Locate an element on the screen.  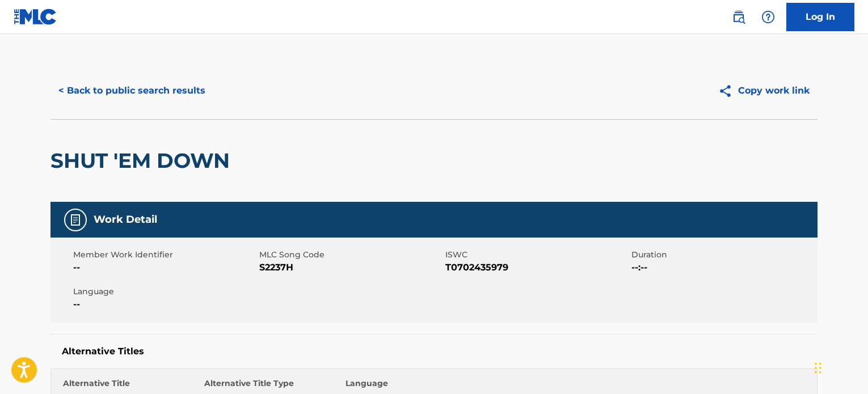
span: Duration is located at coordinates (723, 254).